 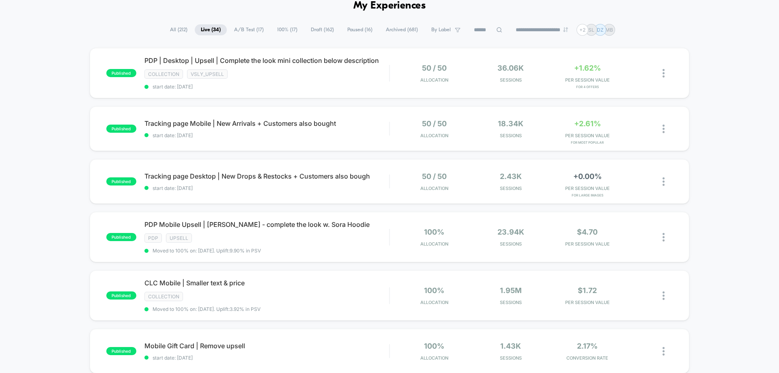 What do you see at coordinates (179, 238) in the screenshot?
I see `span: Upsell` at bounding box center [179, 238].